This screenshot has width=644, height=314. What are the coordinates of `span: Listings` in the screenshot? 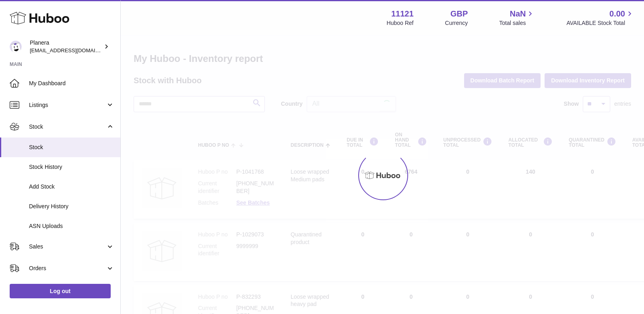 It's located at (67, 105).